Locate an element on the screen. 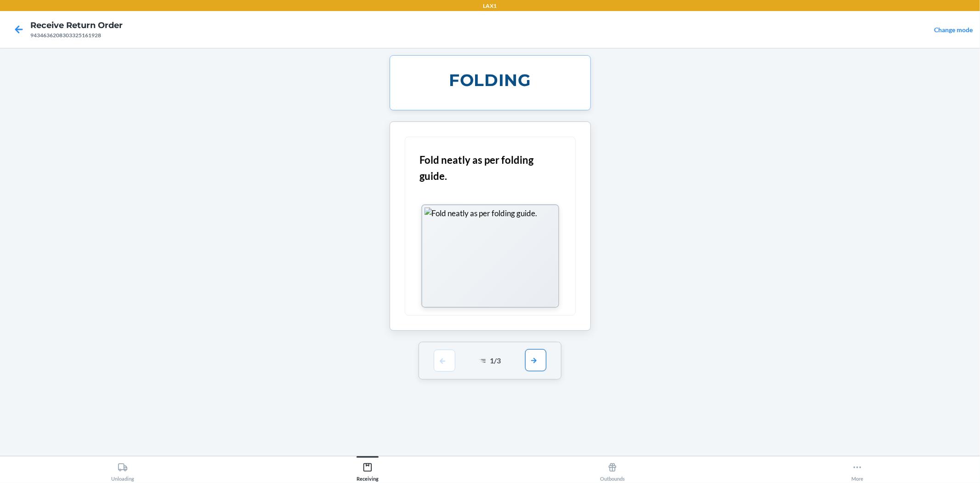  button: Outbounds is located at coordinates (612, 469).